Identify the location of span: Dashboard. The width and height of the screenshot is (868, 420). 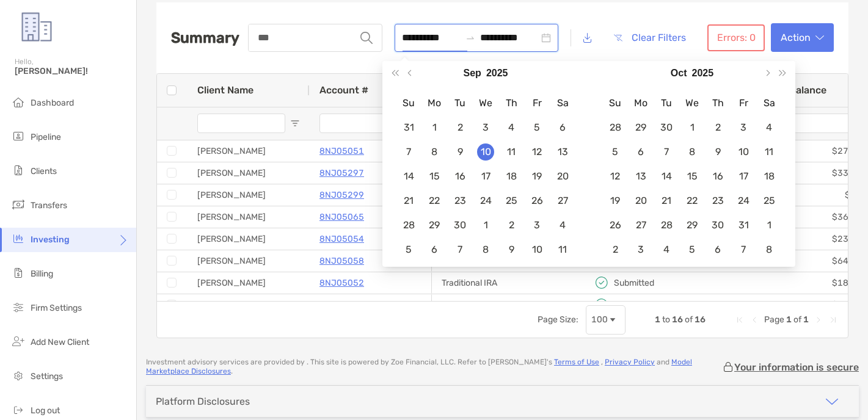
(52, 102).